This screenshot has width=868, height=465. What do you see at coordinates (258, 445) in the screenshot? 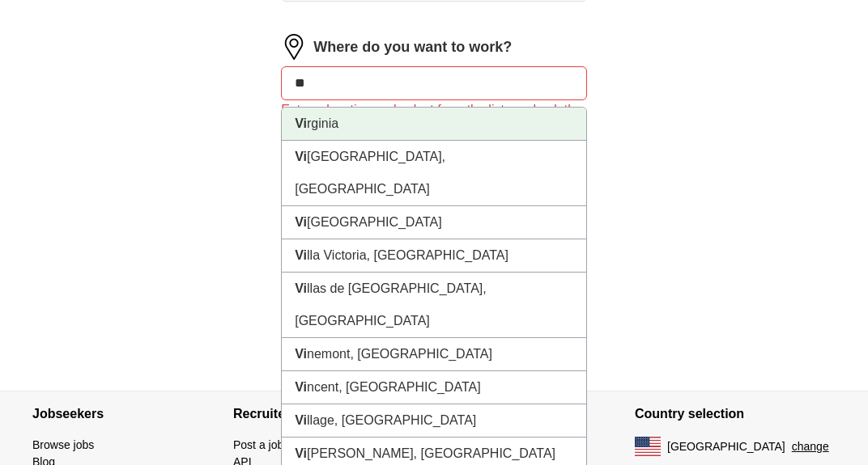
I see `a: Post a job` at bounding box center [258, 445].